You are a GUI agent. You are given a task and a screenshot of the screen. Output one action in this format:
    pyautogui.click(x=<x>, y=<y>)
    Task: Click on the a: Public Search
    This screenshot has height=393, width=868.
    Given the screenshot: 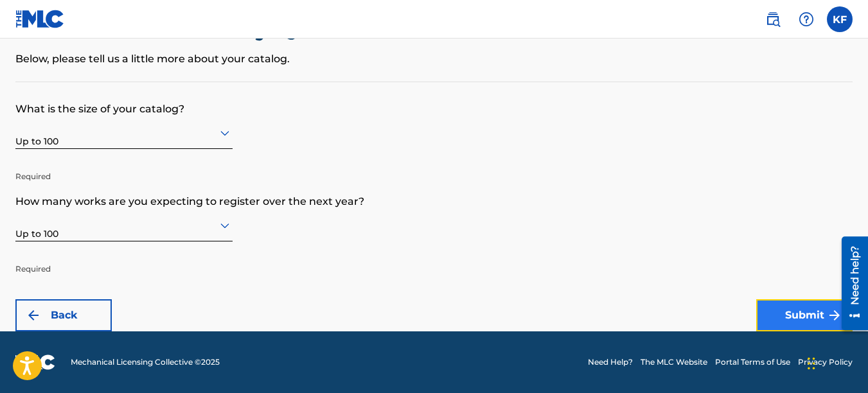 What is the action you would take?
    pyautogui.click(x=773, y=19)
    